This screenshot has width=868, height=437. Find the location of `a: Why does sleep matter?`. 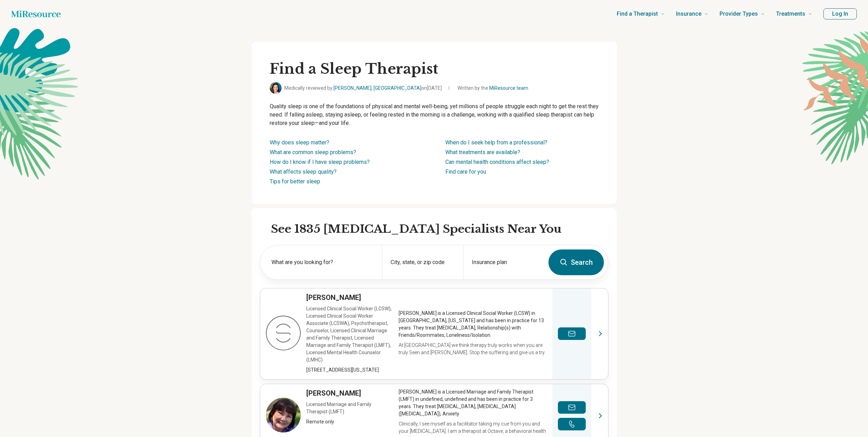

a: Why does sleep matter? is located at coordinates (299, 142).